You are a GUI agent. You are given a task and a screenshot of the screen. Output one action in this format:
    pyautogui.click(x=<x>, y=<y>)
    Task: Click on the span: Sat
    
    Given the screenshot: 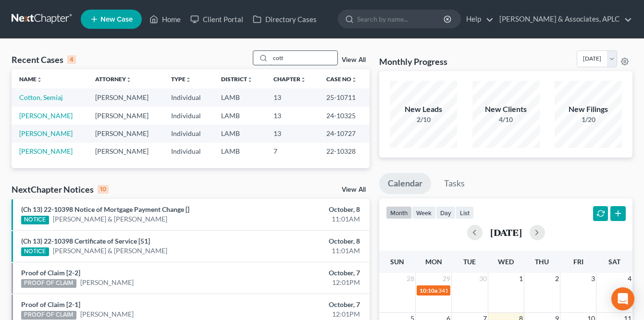 What is the action you would take?
    pyautogui.click(x=615, y=262)
    